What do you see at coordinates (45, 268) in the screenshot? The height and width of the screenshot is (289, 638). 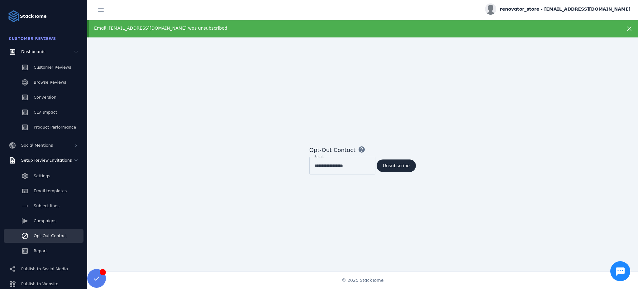 I see `span: Publish to Social Media` at bounding box center [45, 268].